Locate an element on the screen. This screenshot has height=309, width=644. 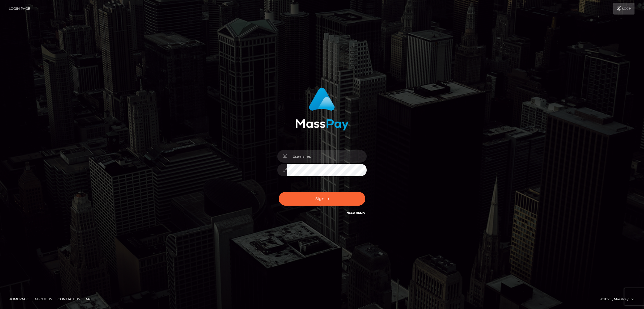
a: Login is located at coordinates (624, 9).